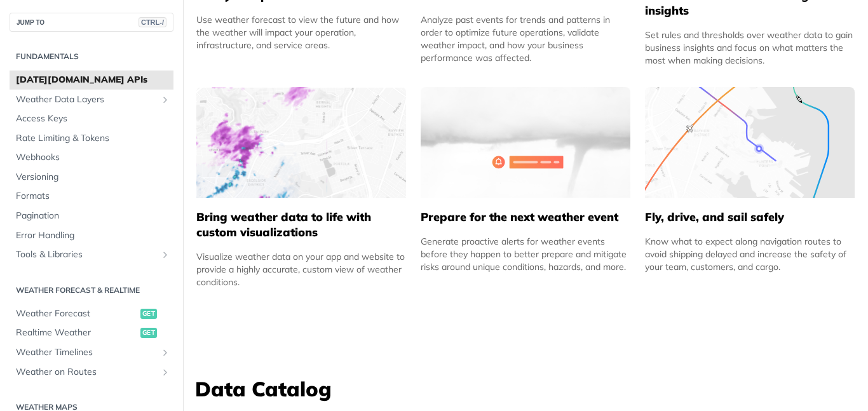 The height and width of the screenshot is (411, 868). Describe the element at coordinates (93, 139) in the screenshot. I see `span: Rate Limiting & Tokens` at that location.